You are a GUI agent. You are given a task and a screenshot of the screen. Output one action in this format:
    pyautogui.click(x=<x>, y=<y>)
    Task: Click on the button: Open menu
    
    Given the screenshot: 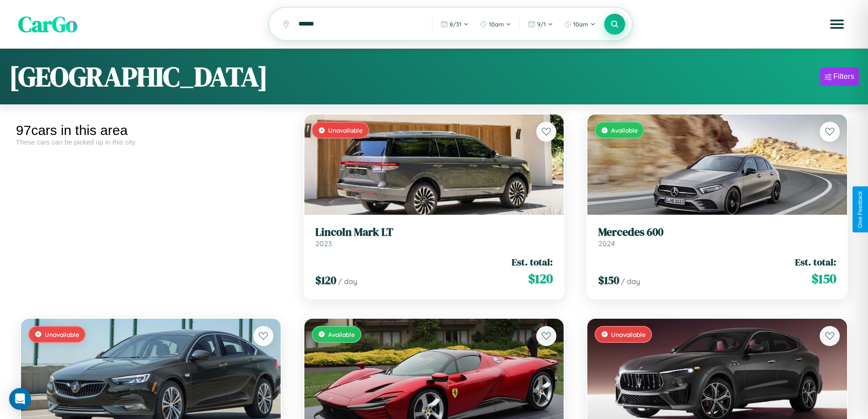 What is the action you would take?
    pyautogui.click(x=837, y=24)
    